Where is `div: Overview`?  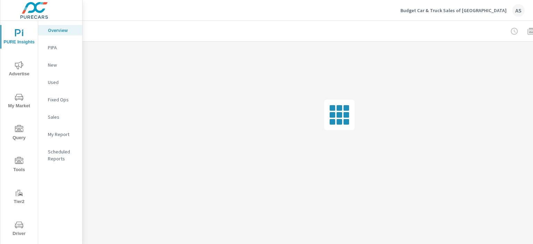
div: Overview is located at coordinates (60, 30).